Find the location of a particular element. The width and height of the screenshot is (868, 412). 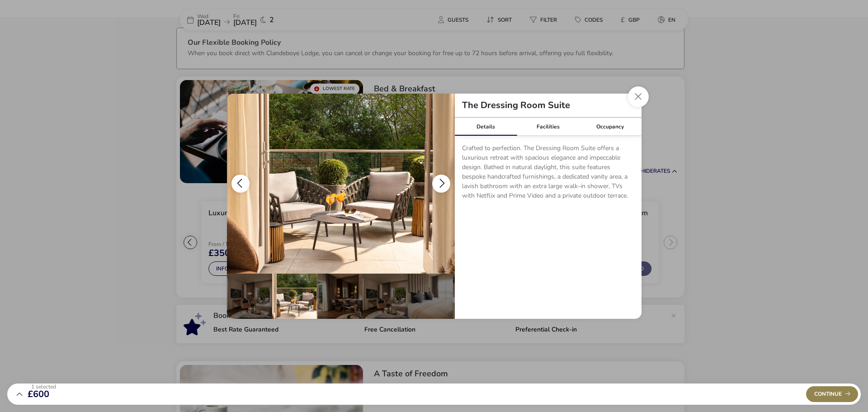

div: Facilities is located at coordinates (548, 126).